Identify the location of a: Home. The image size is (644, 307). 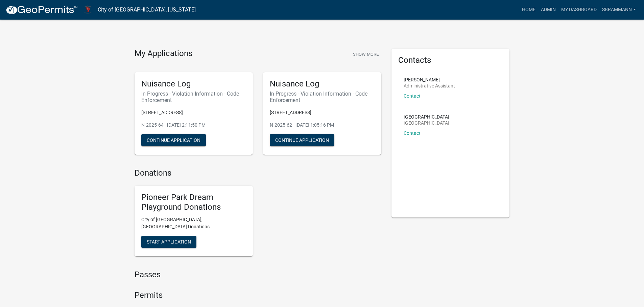
(529, 10).